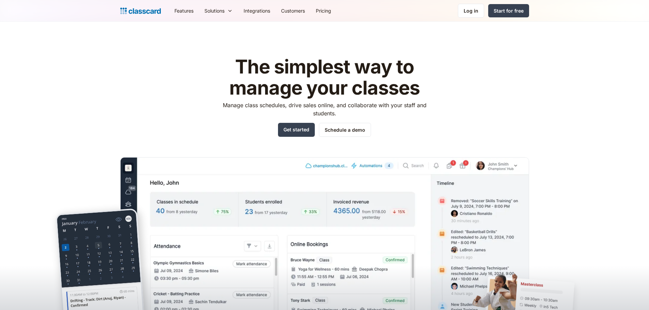  What do you see at coordinates (323, 11) in the screenshot?
I see `a: Pricing` at bounding box center [323, 11].